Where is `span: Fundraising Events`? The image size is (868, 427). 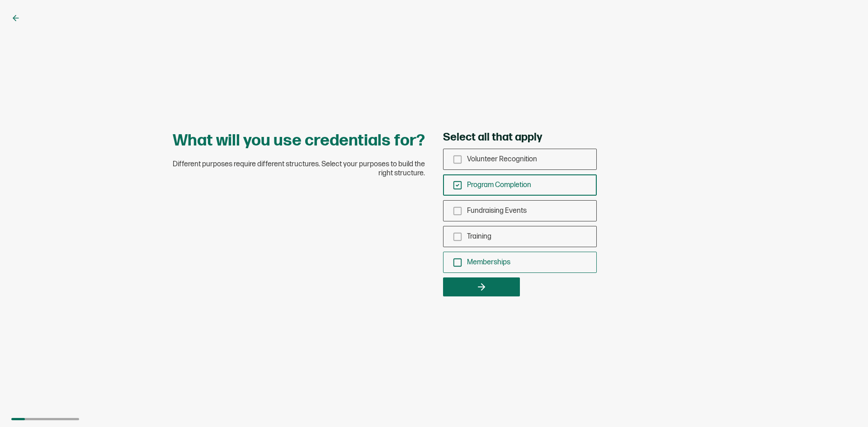 span: Fundraising Events is located at coordinates (497, 211).